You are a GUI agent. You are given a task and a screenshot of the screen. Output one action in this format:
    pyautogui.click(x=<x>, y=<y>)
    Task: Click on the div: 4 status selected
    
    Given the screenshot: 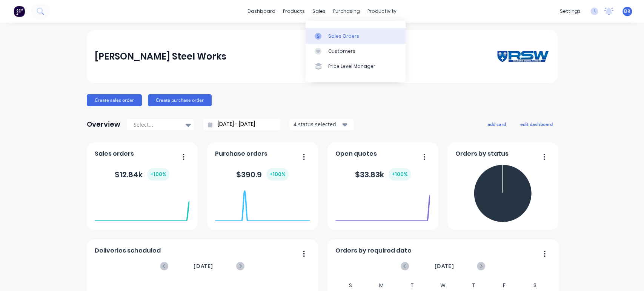 What is the action you would take?
    pyautogui.click(x=317, y=124)
    